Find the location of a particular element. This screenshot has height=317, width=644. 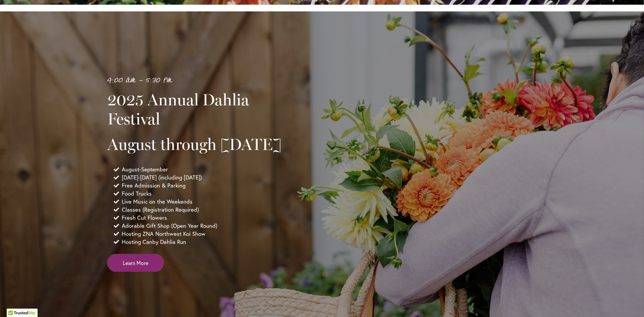

span: Hosting ZNA Northwest Koi Show is located at coordinates (163, 234).